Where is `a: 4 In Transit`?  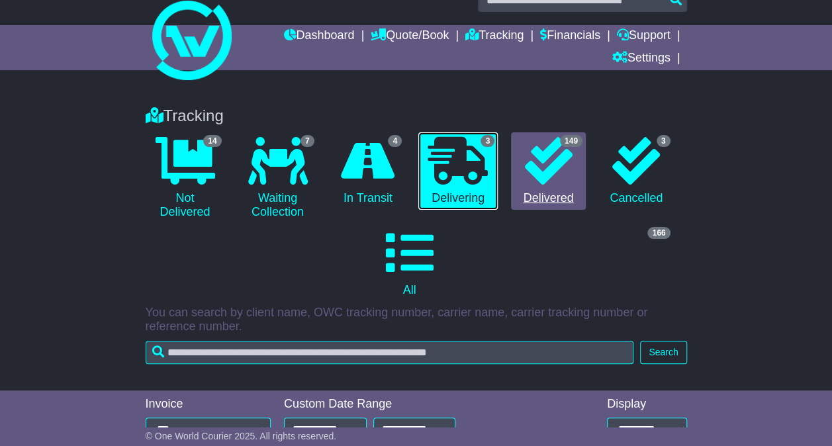
a: 4 In Transit is located at coordinates (368, 172).